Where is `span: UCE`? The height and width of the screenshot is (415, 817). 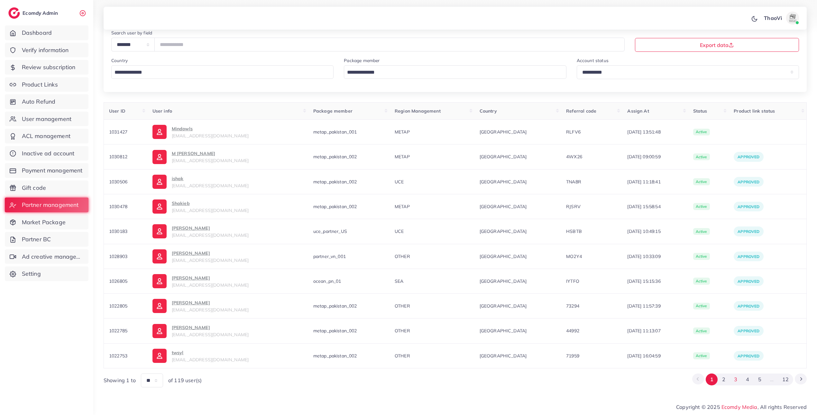
span: UCE is located at coordinates (399, 182).